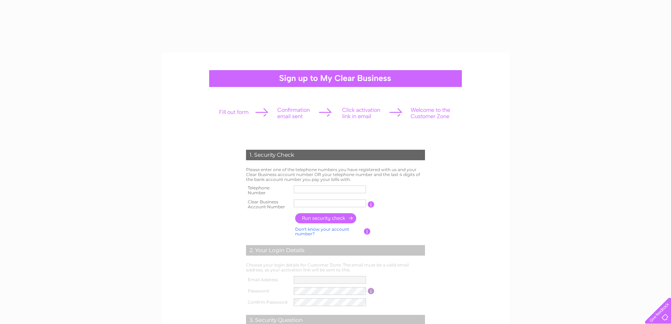 This screenshot has width=671, height=324. I want to click on td: Please enter one of the telephone numbers you have registered with us and your Clear Business acc..., so click(335, 174).